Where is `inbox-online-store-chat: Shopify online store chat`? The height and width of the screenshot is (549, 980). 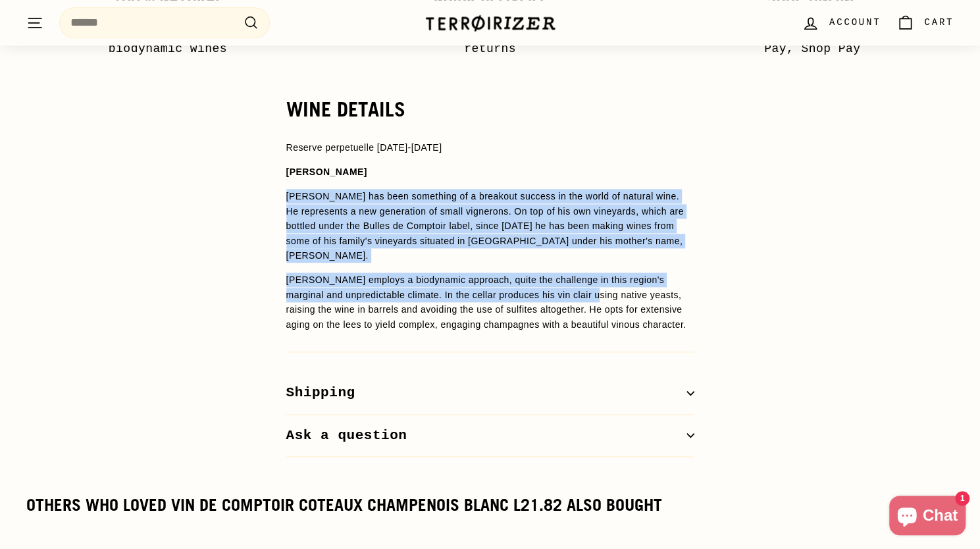 inbox-online-store-chat: Shopify online store chat is located at coordinates (927, 517).